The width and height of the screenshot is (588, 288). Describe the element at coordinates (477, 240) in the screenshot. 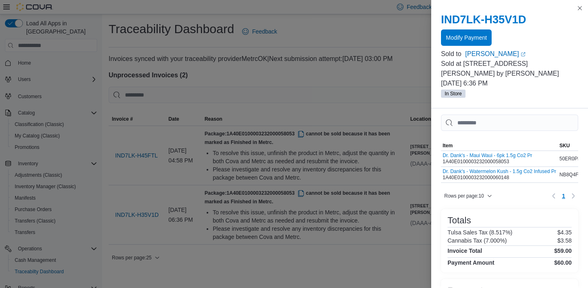

I see `h6: Cannabis Tax (7.000%)` at that location.